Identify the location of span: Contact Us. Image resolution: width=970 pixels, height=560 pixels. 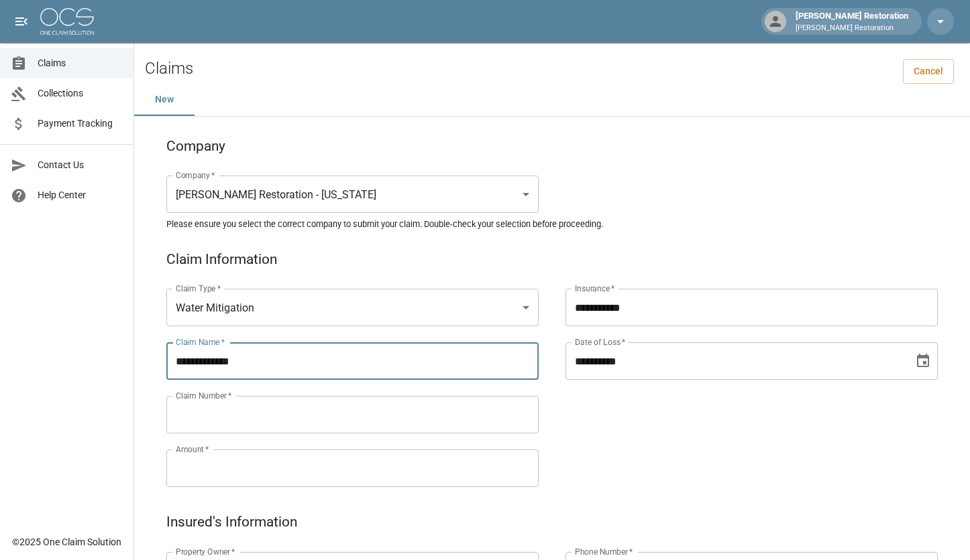
(80, 165).